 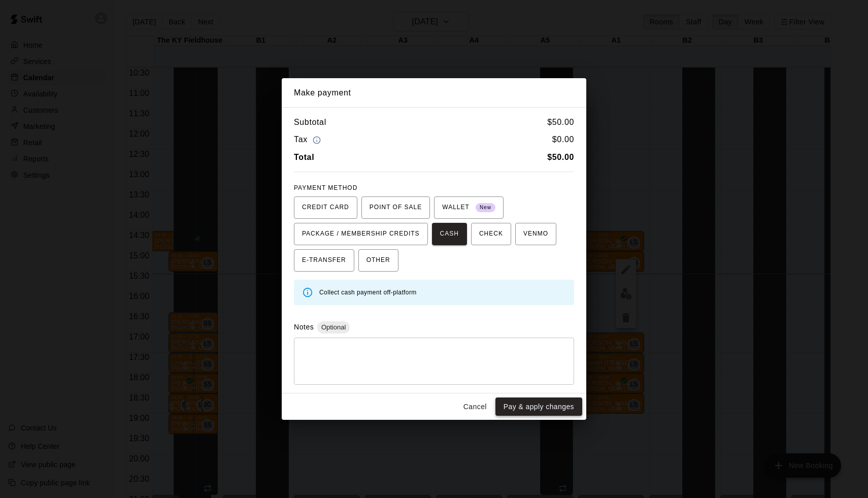 I want to click on button: Cancel, so click(x=476, y=407).